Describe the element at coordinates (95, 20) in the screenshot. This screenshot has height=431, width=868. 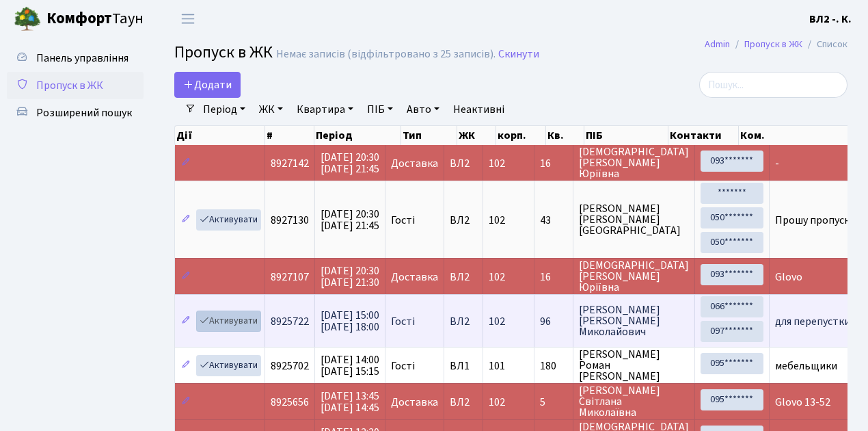
I see `span: Таун` at that location.